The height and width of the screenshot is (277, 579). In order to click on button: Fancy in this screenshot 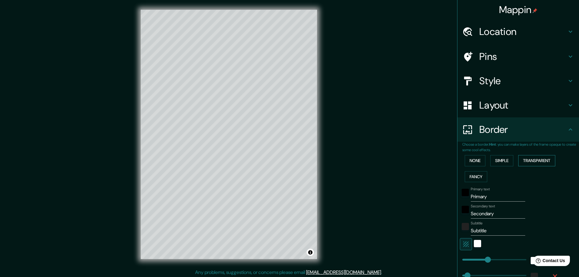, I will do `click(476, 177)`.